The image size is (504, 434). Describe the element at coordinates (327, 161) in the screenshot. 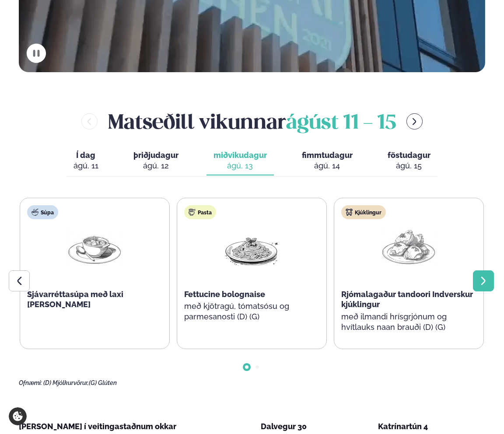

I see `button: fimmtudagur ágú. 14` at that location.